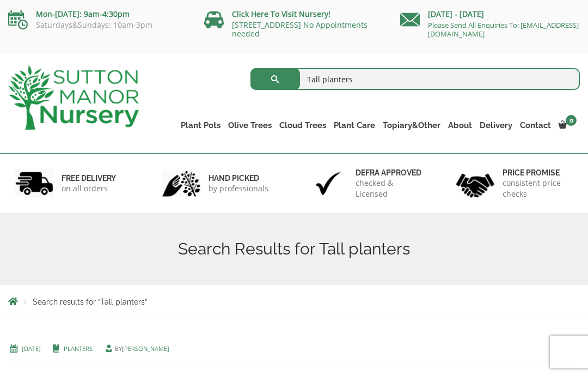  What do you see at coordinates (391, 173) in the screenshot?
I see `h6: Defra approved` at bounding box center [391, 173].